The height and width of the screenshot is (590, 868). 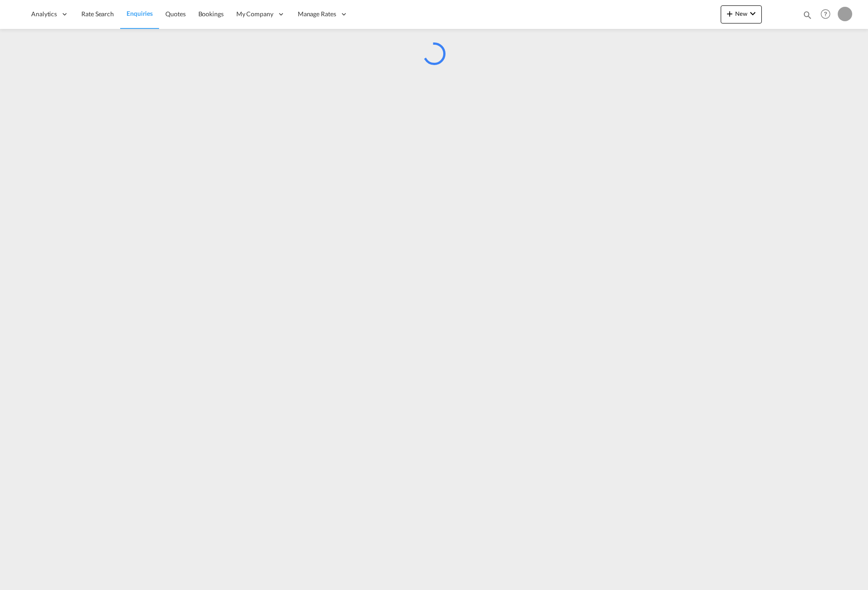 I want to click on md-icon: icon-chevron-down, so click(x=753, y=13).